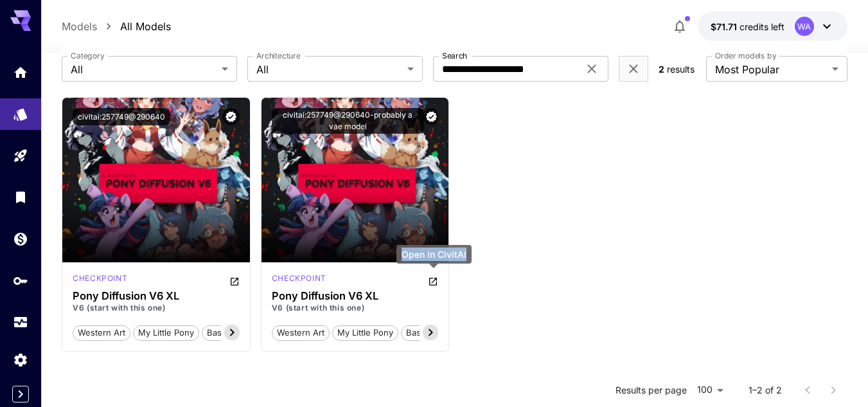 The height and width of the screenshot is (407, 868). What do you see at coordinates (20, 322) in the screenshot?
I see `div: Usage` at bounding box center [20, 322].